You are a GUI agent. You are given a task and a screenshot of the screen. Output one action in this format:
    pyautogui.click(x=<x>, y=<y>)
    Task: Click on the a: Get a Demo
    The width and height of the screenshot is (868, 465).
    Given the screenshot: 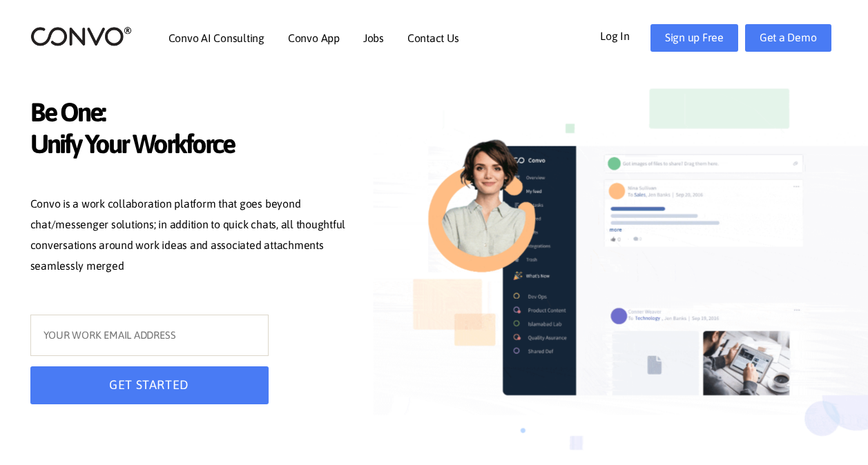 What is the action you would take?
    pyautogui.click(x=788, y=38)
    